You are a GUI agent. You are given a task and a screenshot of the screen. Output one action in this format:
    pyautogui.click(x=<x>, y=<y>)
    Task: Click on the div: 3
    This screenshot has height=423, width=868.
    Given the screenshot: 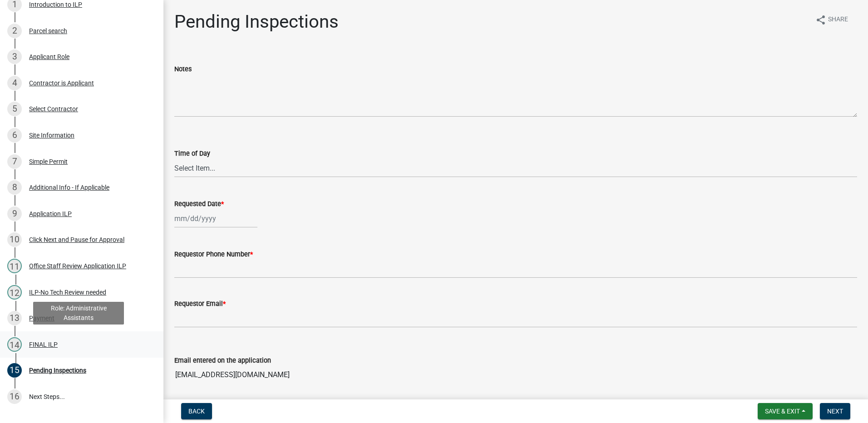 What is the action you would take?
    pyautogui.click(x=15, y=57)
    